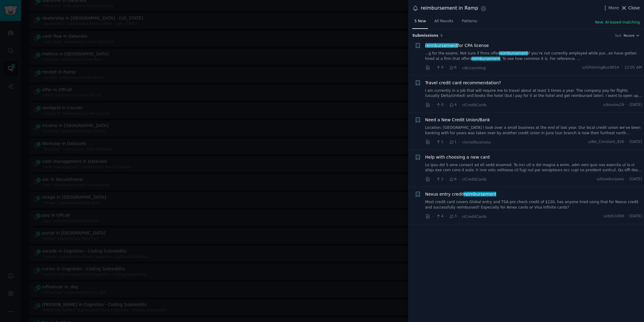 The height and width of the screenshot is (322, 644). What do you see at coordinates (444, 21) in the screenshot?
I see `span: All Results` at bounding box center [444, 21].